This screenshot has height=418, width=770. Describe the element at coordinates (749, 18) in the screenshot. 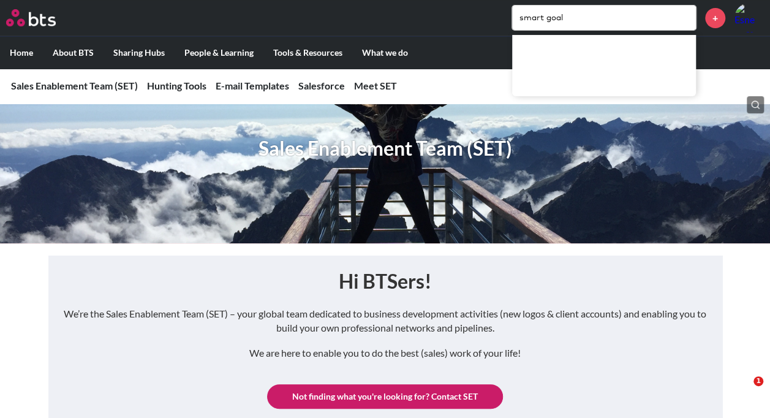

I see `img: Esne Basson` at that location.